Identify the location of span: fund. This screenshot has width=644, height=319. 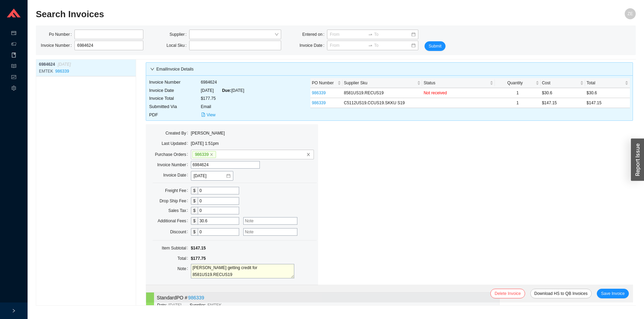
(14, 77).